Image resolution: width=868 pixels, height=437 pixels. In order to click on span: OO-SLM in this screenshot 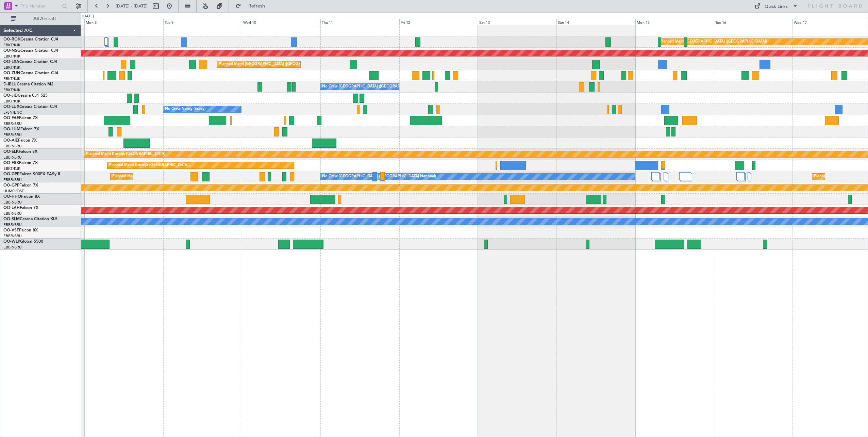, I will do `click(11, 219)`.